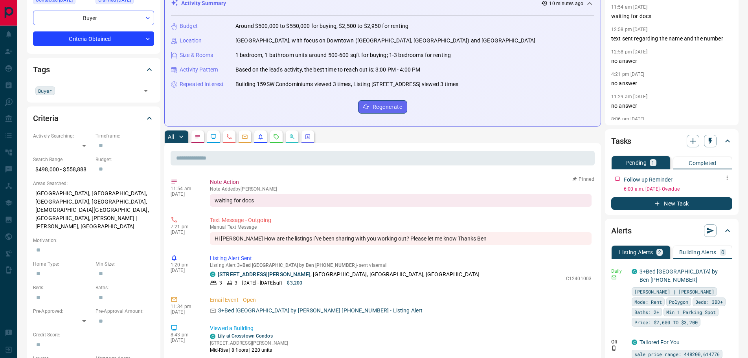 The width and height of the screenshot is (748, 358). Describe the element at coordinates (636, 163) in the screenshot. I see `p: Pending` at that location.